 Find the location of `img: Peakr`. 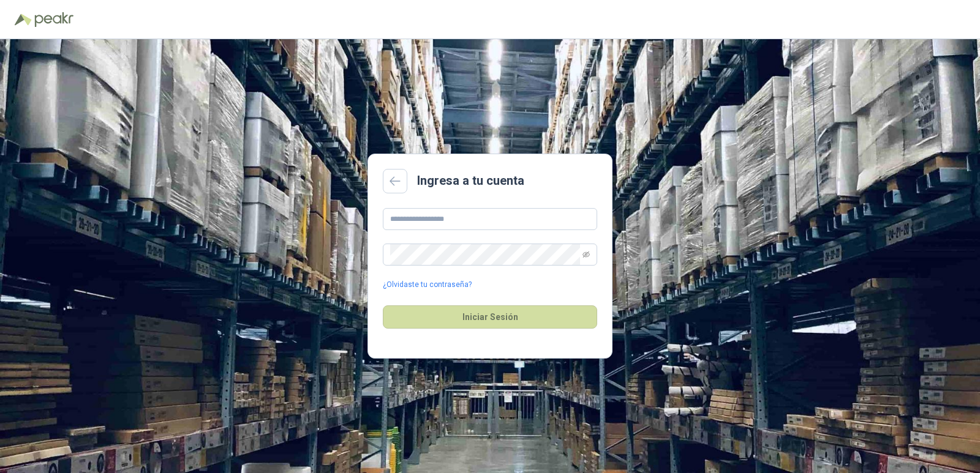

img: Peakr is located at coordinates (54, 20).